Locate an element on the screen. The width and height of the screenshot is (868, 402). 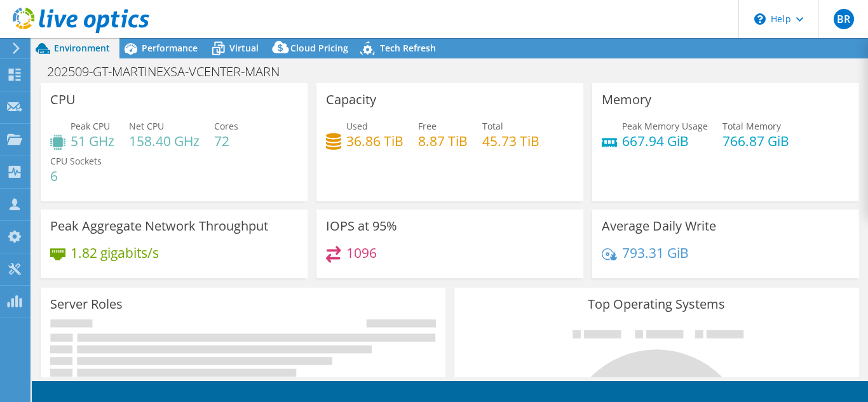
span: Performance is located at coordinates (170, 48).